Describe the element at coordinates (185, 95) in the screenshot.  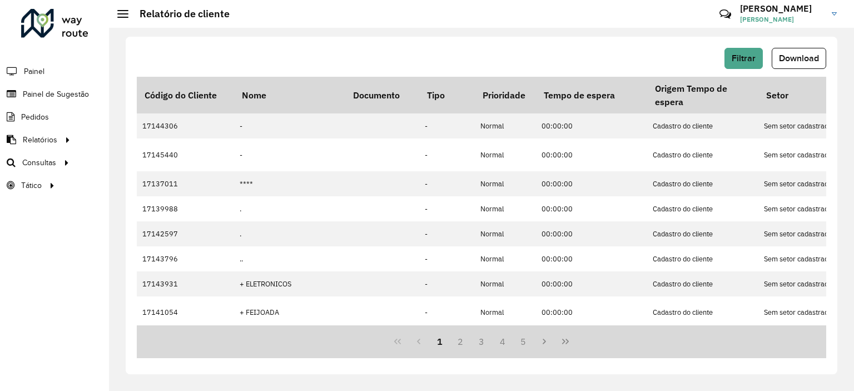
I see `th: Código do Cliente` at that location.